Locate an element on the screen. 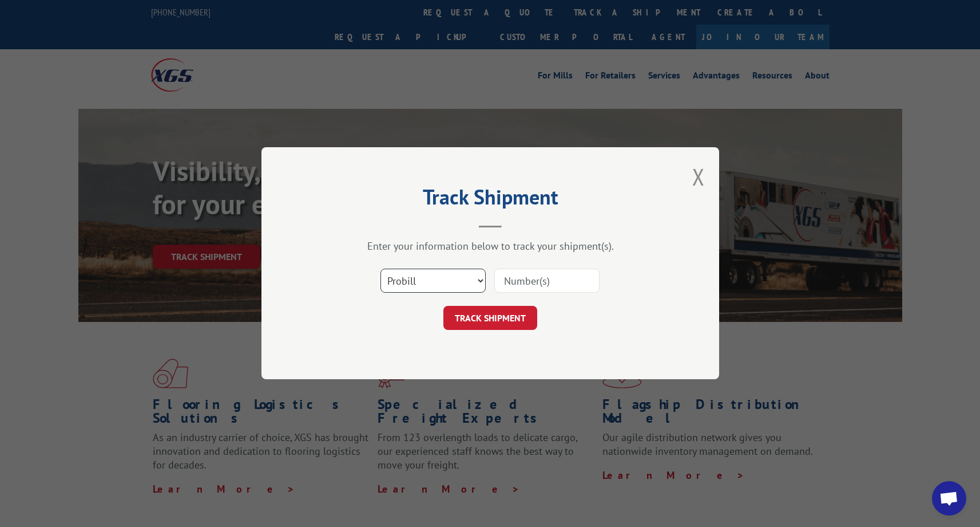  button: TRACK SHIPMENT is located at coordinates (490, 319).